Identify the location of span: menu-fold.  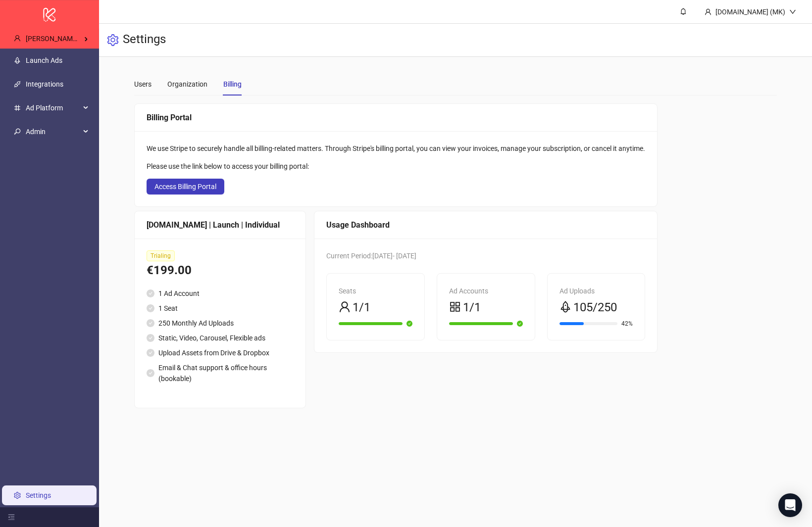
(12, 517).